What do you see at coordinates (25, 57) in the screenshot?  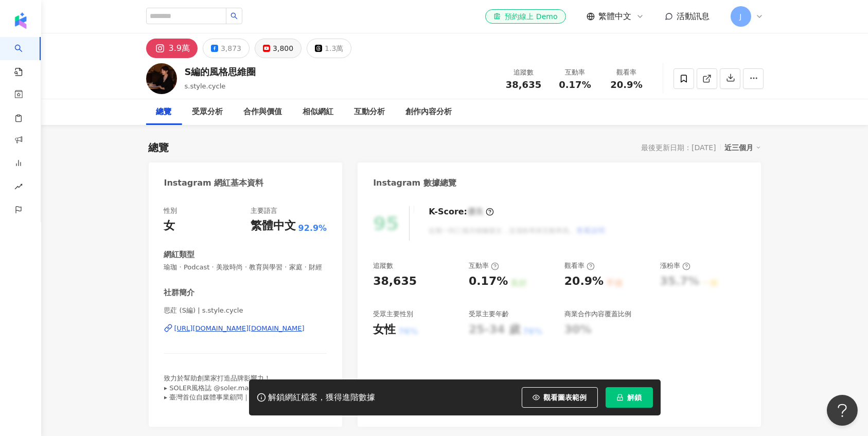 I see `a: search` at bounding box center [25, 57].